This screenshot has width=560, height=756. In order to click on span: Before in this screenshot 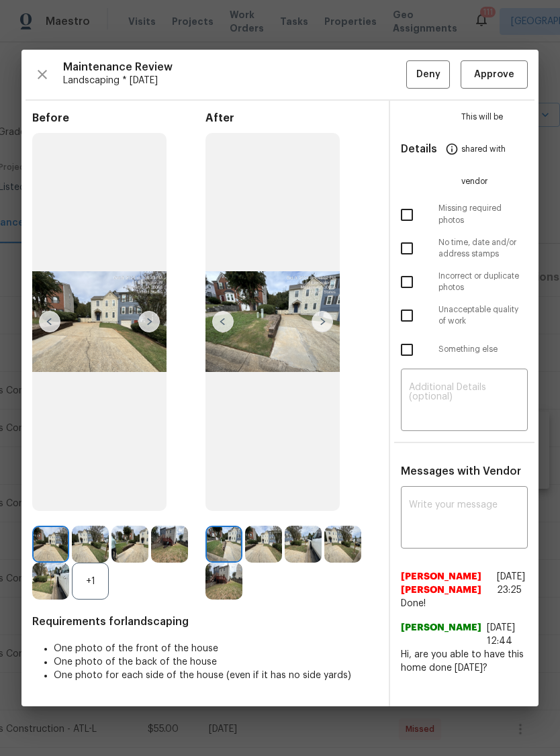, I will do `click(119, 118)`.